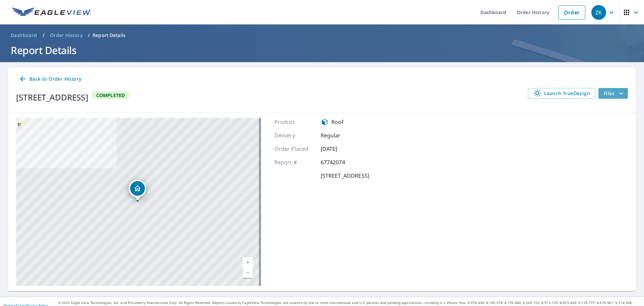  Describe the element at coordinates (341, 122) in the screenshot. I see `div: Roof` at that location.